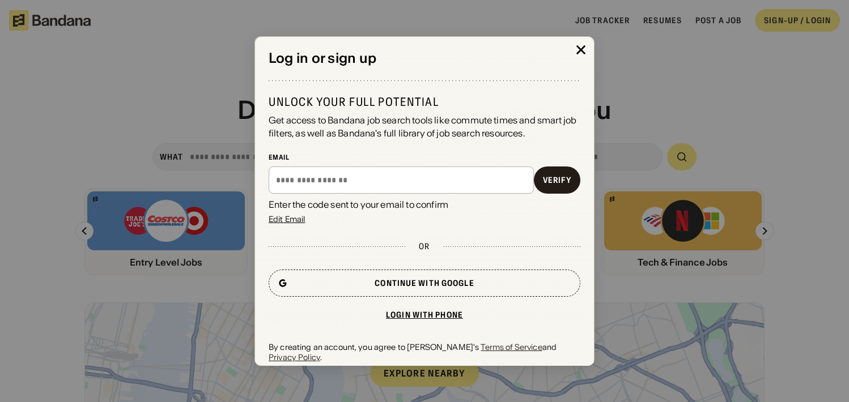 This screenshot has width=849, height=402. I want to click on div: Unlock your full potential, so click(424, 102).